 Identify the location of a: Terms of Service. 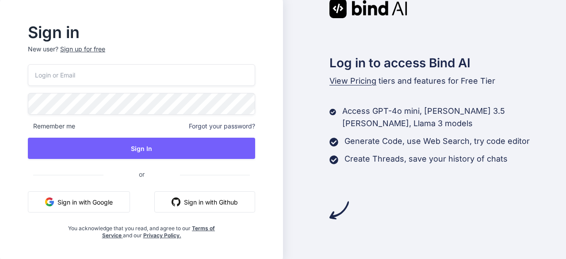
(159, 231).